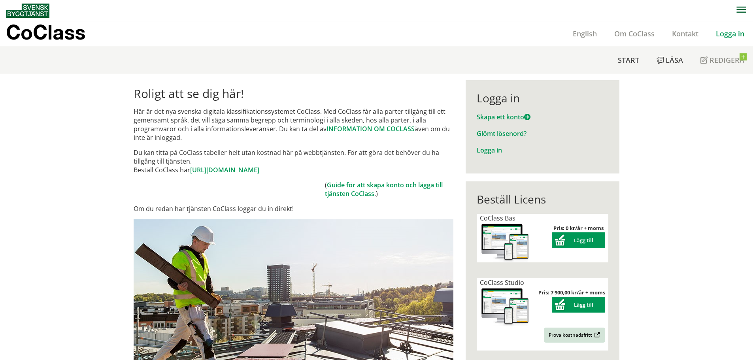 The height and width of the screenshot is (360, 753). Describe the element at coordinates (293, 209) in the screenshot. I see `p: Om du redan har tjänsten CoClass loggar du in direkt!` at that location.